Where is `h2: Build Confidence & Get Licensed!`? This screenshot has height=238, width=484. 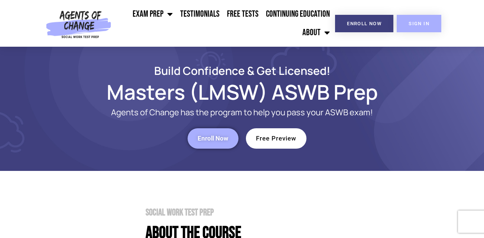 h2: Build Confidence & Get Licensed! is located at coordinates (242, 71).